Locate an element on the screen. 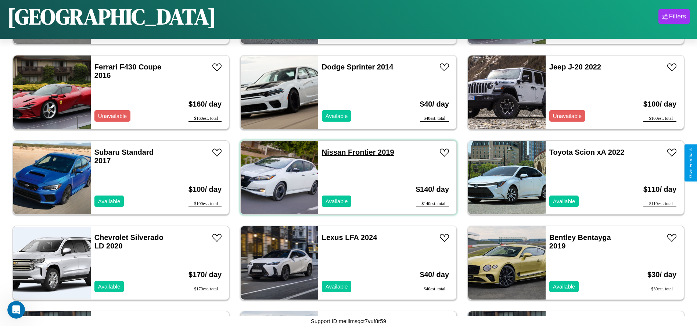 This screenshot has height=326, width=697. p: Support ID: meillmsqct7vuf8r59 is located at coordinates (349, 321).